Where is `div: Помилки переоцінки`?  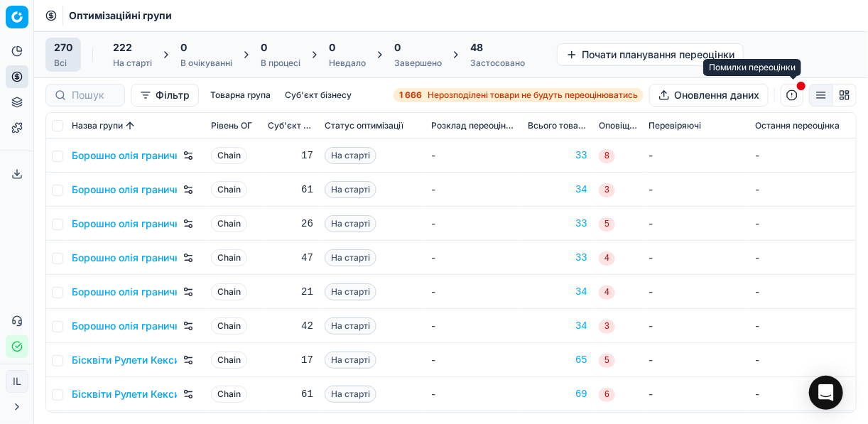 div: Помилки переоцінки is located at coordinates (752, 67).